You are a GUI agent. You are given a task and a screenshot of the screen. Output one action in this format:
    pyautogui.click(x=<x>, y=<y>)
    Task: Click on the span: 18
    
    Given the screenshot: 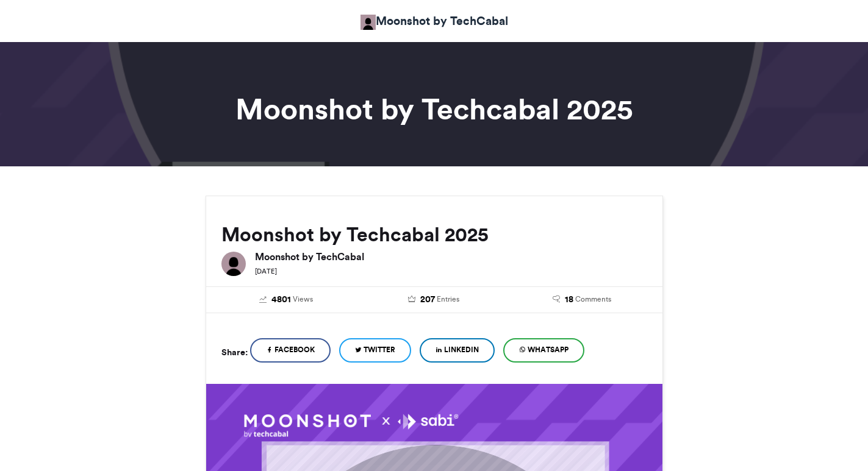 What is the action you would take?
    pyautogui.click(x=569, y=300)
    